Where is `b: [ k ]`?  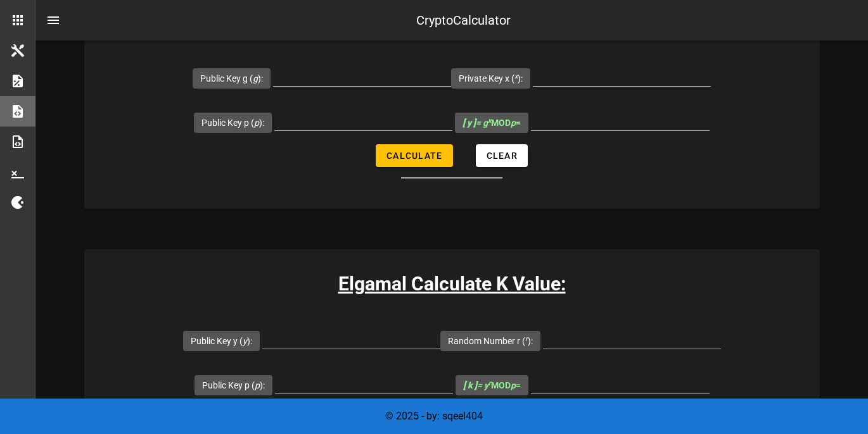
b: [ k ] is located at coordinates (470, 386).